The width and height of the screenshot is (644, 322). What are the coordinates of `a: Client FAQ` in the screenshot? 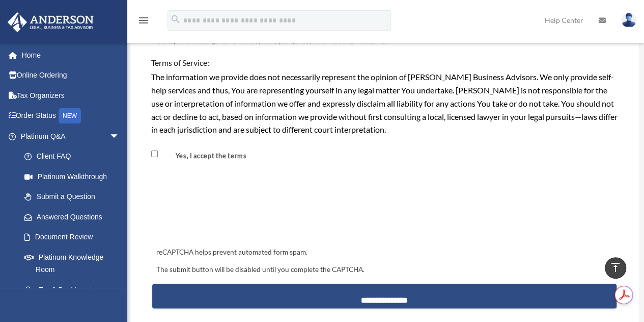 It's located at (74, 157).